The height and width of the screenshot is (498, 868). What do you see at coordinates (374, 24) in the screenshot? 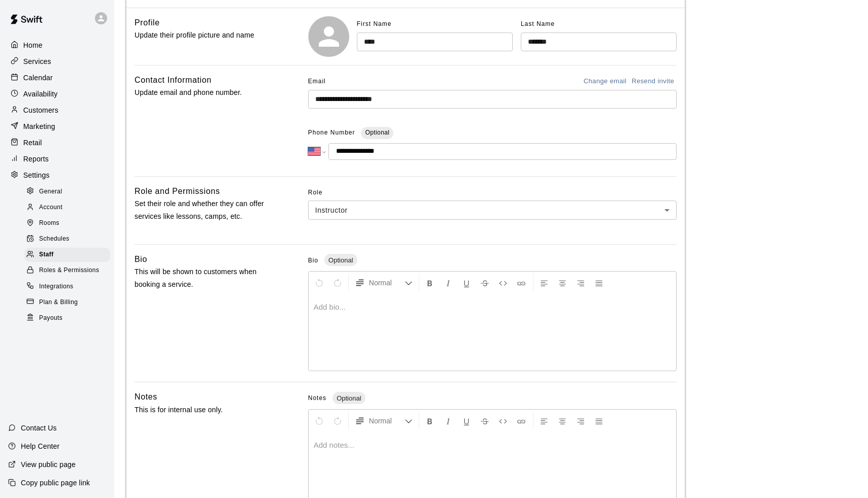
I see `span: First Name` at bounding box center [374, 24].